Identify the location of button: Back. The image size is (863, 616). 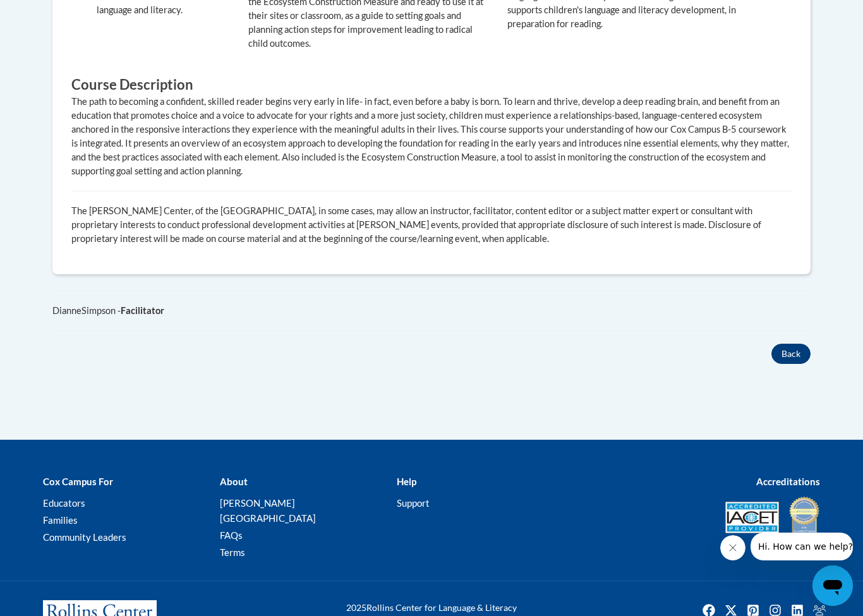
(791, 353).